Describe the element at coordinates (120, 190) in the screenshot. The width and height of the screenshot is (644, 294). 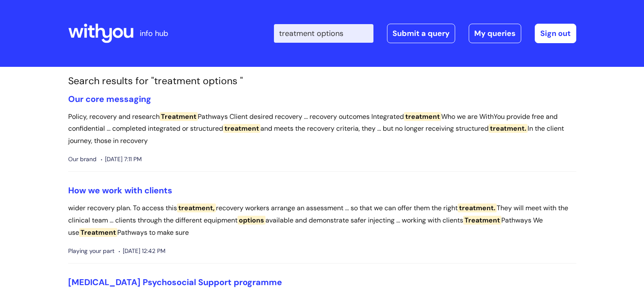
I see `a: How we work with clients` at that location.